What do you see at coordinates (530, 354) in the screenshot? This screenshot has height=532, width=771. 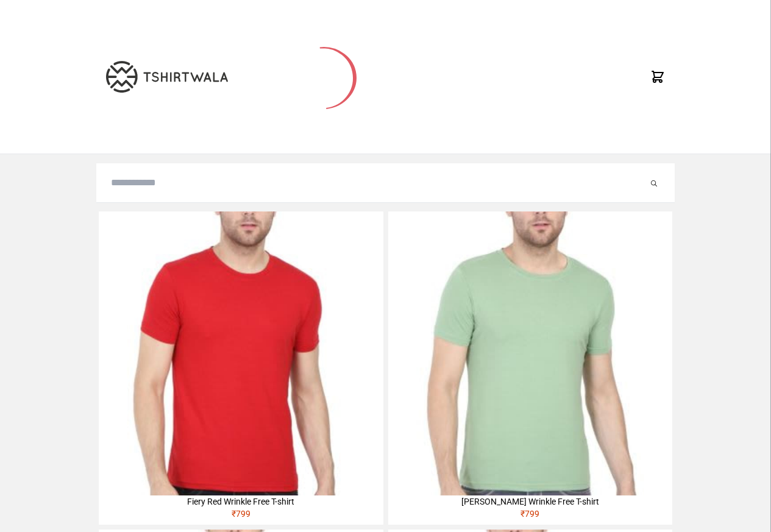 I see `img: 4M6A2211-320x320.jpg` at bounding box center [530, 354].